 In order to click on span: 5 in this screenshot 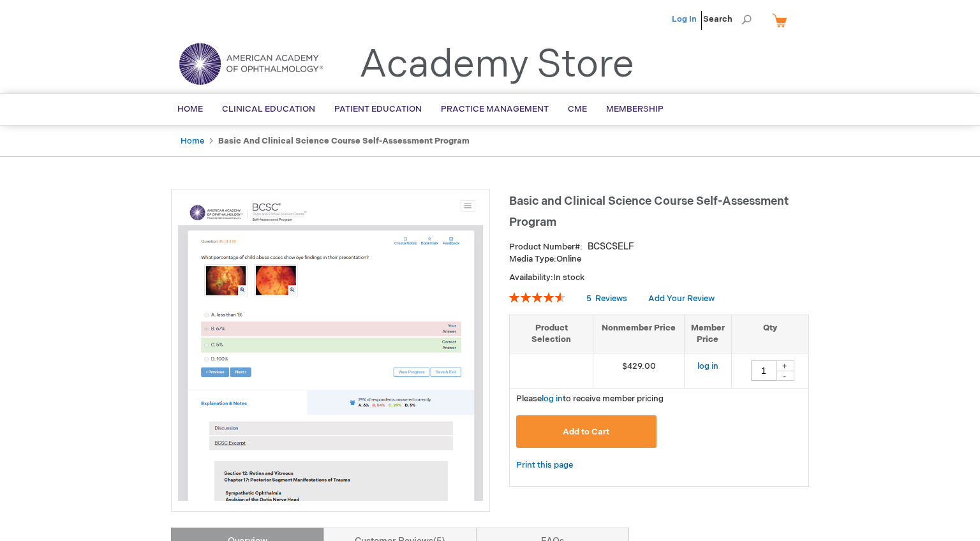, I will do `click(589, 298)`.